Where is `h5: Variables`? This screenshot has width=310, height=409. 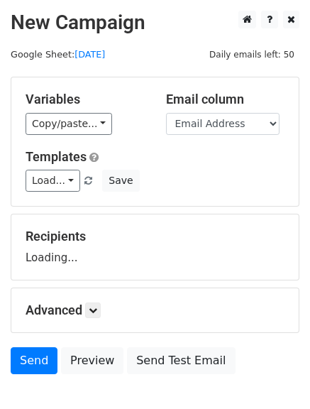 h5: Variables is located at coordinates (85, 99).